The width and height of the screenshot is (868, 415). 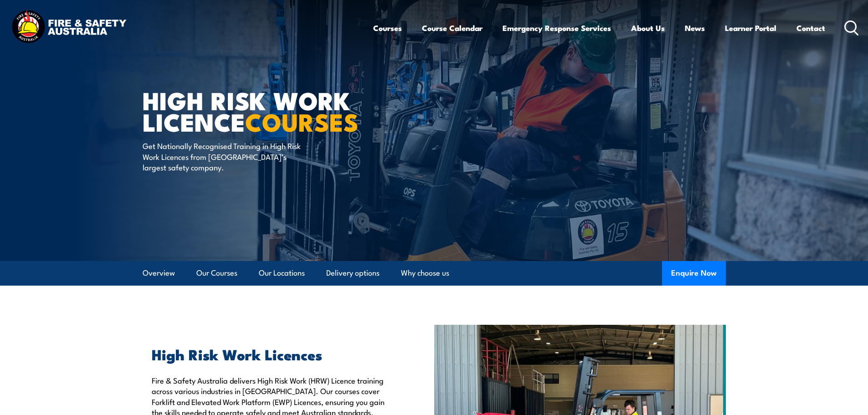 I want to click on a: Contact, so click(x=811, y=27).